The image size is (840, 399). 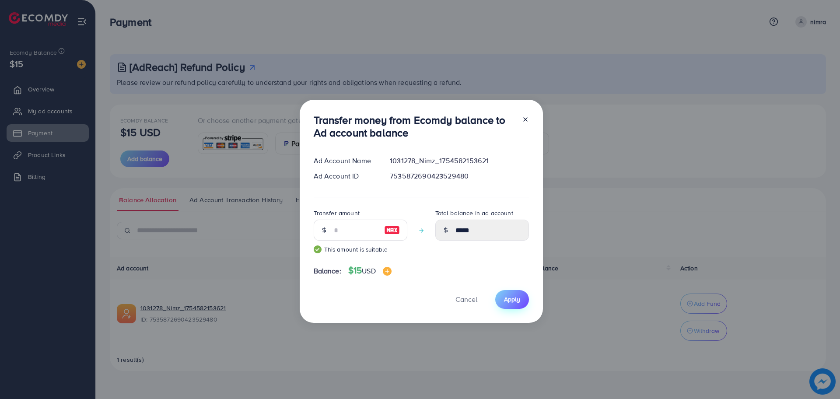 What do you see at coordinates (414, 126) in the screenshot?
I see `h3: Transfer money from Ecomdy balance to Ad account balance` at bounding box center [414, 126].